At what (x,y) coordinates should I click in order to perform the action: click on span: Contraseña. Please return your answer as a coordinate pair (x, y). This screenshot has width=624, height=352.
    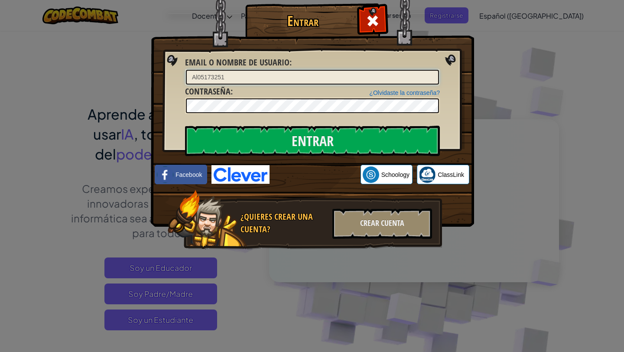
    Looking at the image, I should click on (208, 91).